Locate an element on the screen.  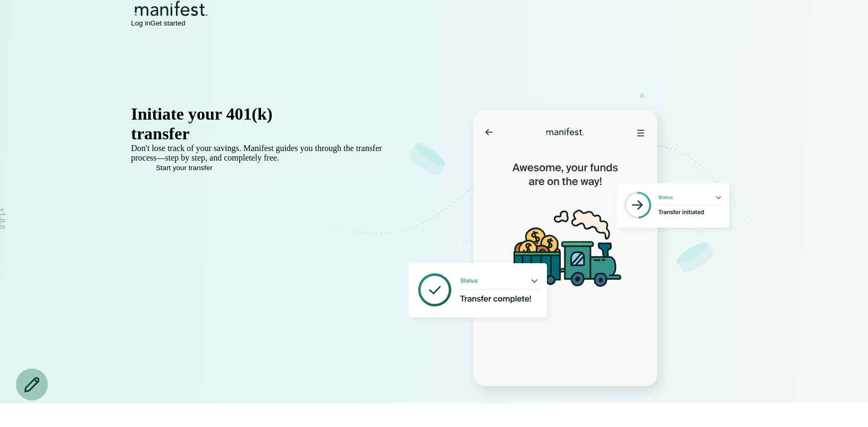
div: transfer is located at coordinates (268, 134).